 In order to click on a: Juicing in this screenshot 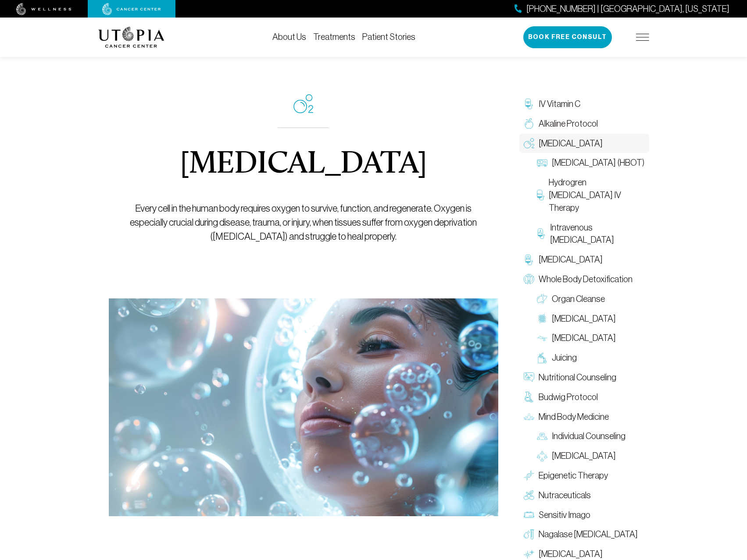, I will do `click(591, 358)`.